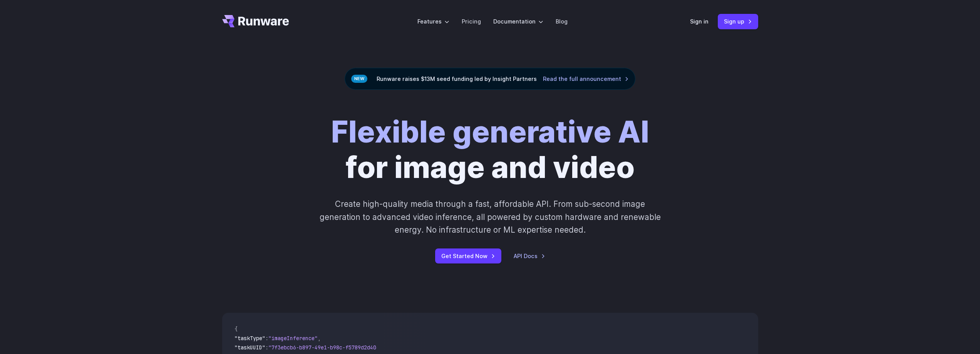 The height and width of the screenshot is (354, 980). I want to click on label: Documentation, so click(518, 21).